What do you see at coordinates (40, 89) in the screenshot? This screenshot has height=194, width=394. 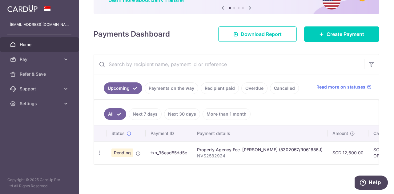 I see `span: Support` at bounding box center [40, 89].